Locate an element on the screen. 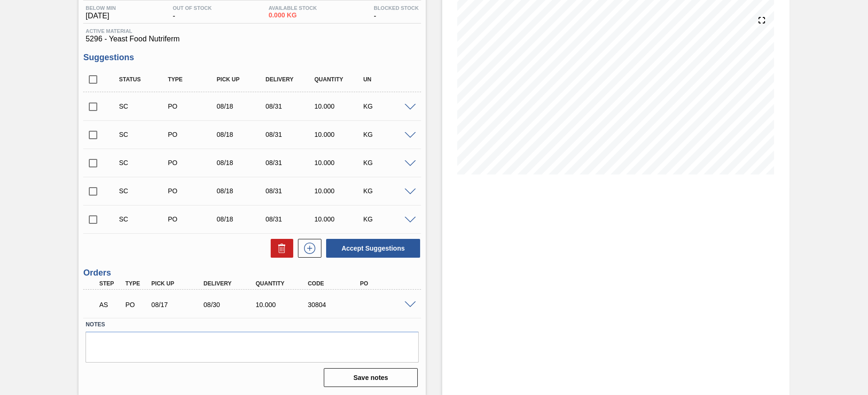 This screenshot has width=868, height=395. span: Below Min is located at coordinates (100, 8).